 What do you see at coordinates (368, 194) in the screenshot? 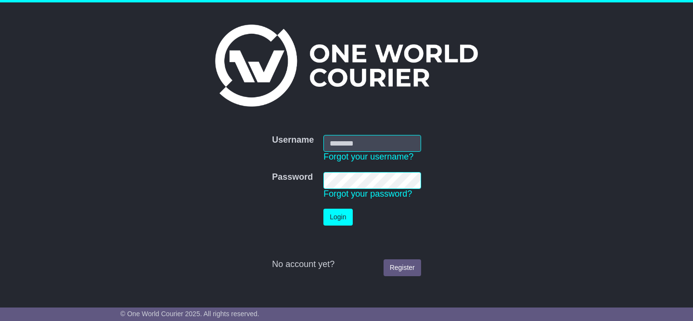
I see `a: Forgot your password?` at bounding box center [368, 194].